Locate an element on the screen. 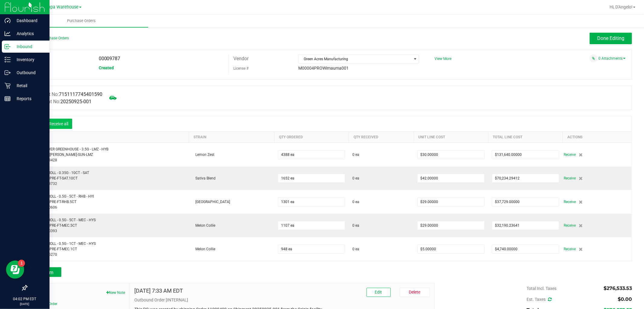 The image size is (644, 309). p: Inventory is located at coordinates (29, 59).